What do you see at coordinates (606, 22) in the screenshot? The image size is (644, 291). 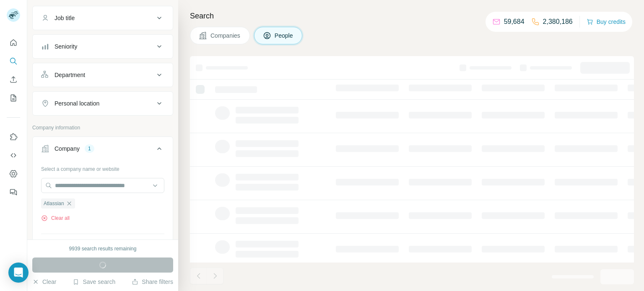 I see `button: Buy credits` at bounding box center [606, 22].